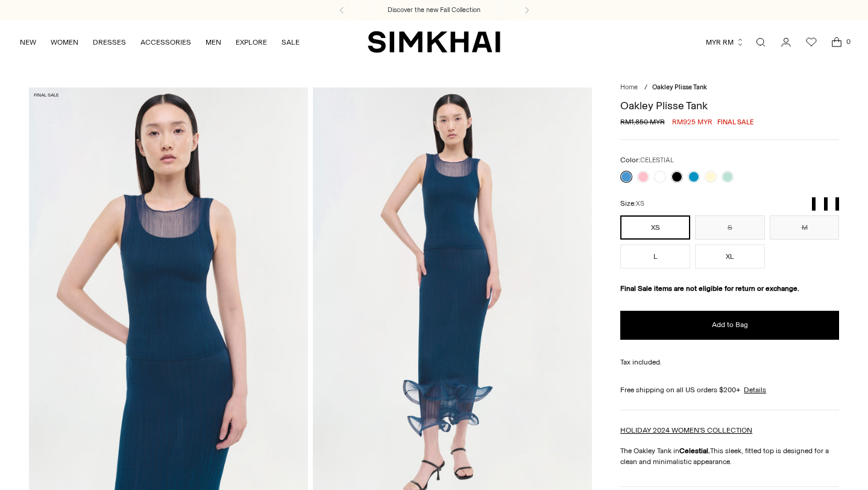 Image resolution: width=868 pixels, height=490 pixels. Describe the element at coordinates (848, 41) in the screenshot. I see `span: 0` at that location.